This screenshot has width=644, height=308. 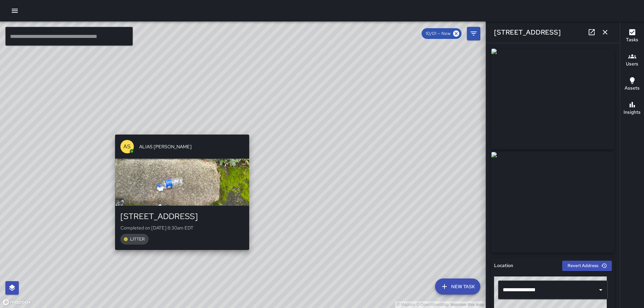 I want to click on img: request_images%2F475799a0-9ec3-11f0-ba36-c1584f4db753, so click(x=552, y=99).